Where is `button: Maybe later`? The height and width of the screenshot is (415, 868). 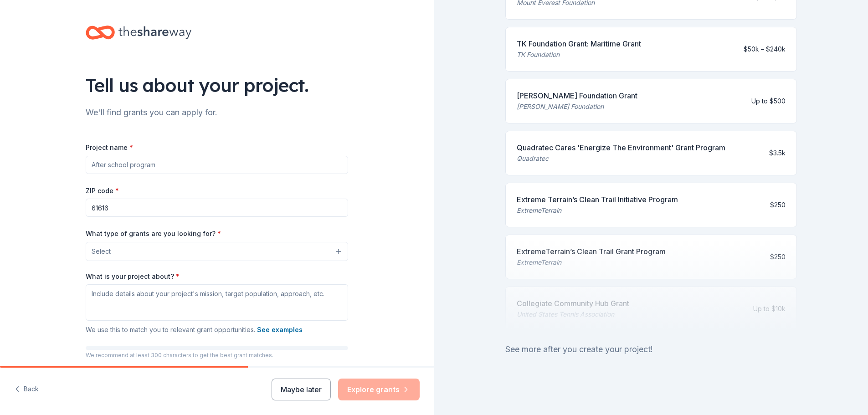 button: Maybe later is located at coordinates (301, 390).